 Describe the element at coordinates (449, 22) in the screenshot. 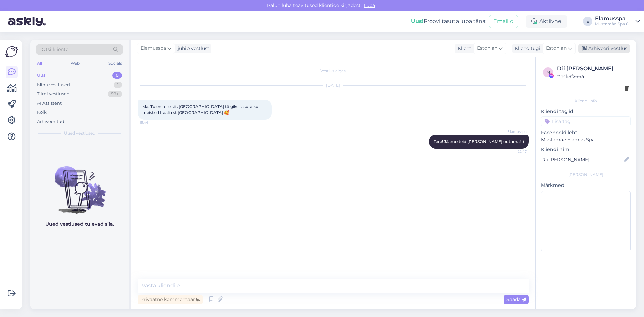

I see `div: Proovi tasuta juba täna:` at that location.